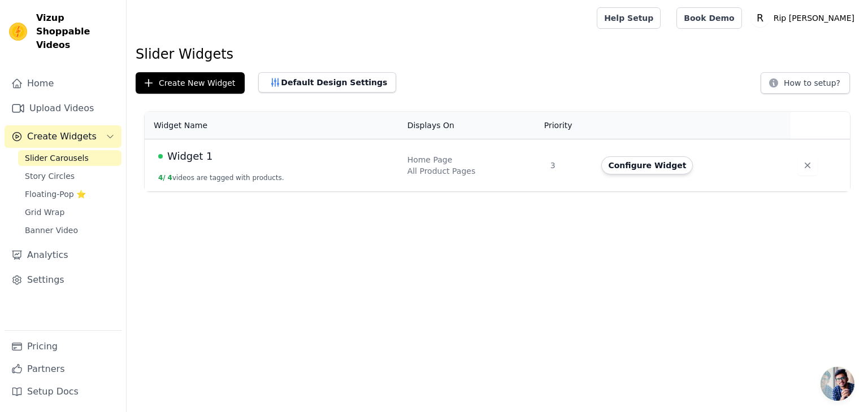 The image size is (868, 412). I want to click on span: Widget 1, so click(190, 156).